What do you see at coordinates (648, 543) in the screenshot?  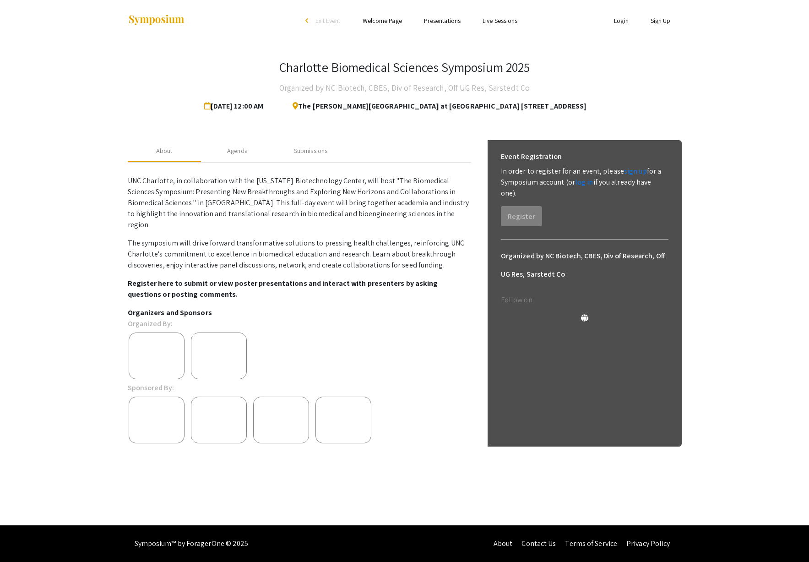 I see `a: Privacy Policy` at bounding box center [648, 543].